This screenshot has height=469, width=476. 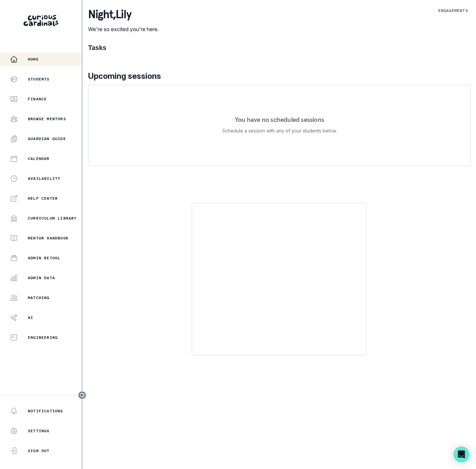 What do you see at coordinates (46, 411) in the screenshot?
I see `p: Notifications` at bounding box center [46, 411].